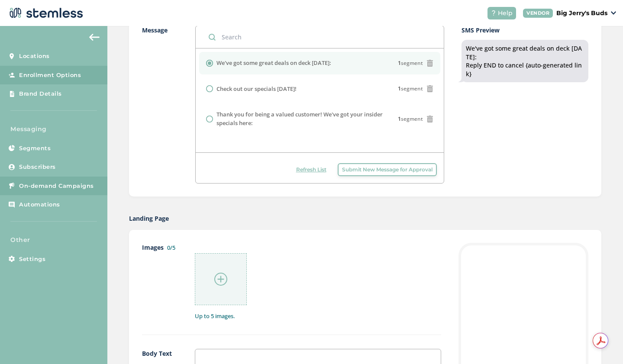 Image resolution: width=623 pixels, height=364 pixels. I want to click on label: Images, so click(160, 282).